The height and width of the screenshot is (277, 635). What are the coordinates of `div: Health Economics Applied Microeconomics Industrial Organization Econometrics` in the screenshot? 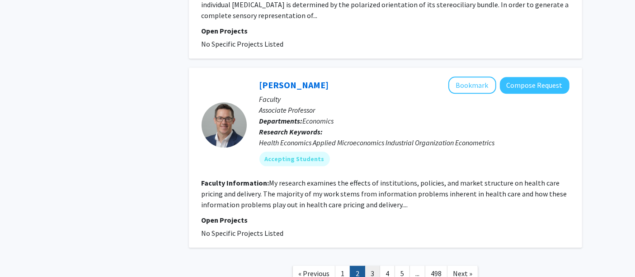 It's located at (415, 142).